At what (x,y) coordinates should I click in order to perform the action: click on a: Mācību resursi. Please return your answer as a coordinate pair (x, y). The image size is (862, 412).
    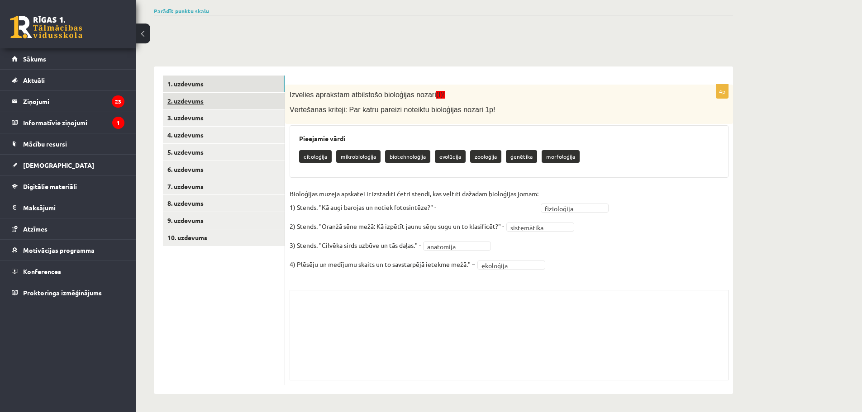
    Looking at the image, I should click on (68, 144).